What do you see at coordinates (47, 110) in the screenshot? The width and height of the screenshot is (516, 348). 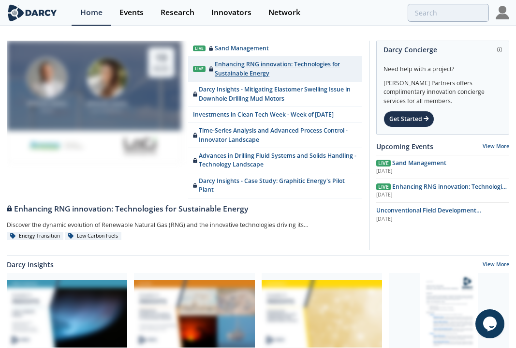 I see `div: Anessa` at bounding box center [47, 110].